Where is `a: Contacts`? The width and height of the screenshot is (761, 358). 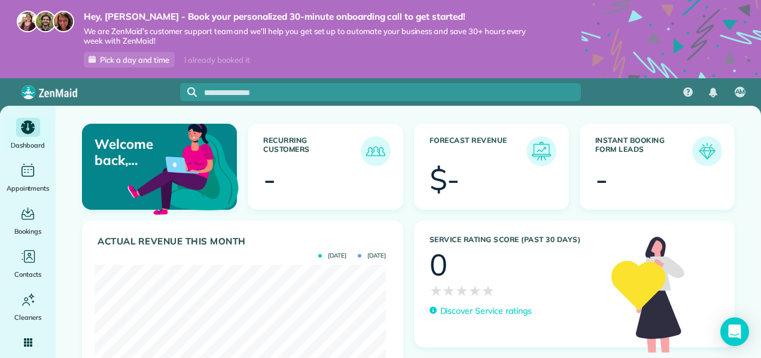 a: Contacts is located at coordinates (28, 264).